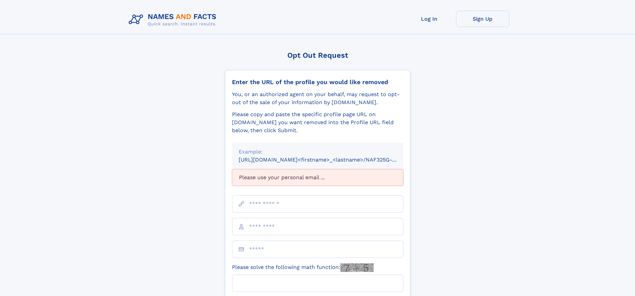  What do you see at coordinates (318, 152) in the screenshot?
I see `div: Example:` at bounding box center [318, 152].